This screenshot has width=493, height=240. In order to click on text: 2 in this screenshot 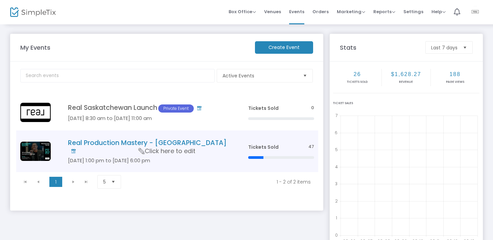, I will do `click(336, 201)`.